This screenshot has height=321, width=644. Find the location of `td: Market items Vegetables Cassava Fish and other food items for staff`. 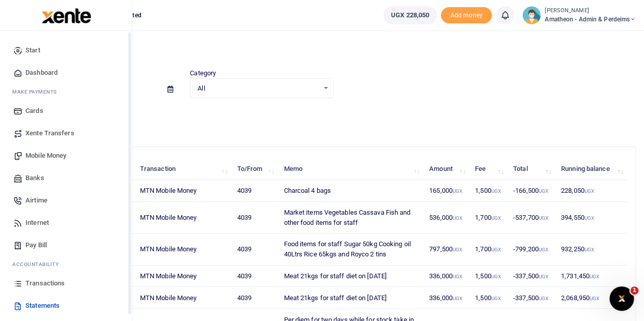

td: Market items Vegetables Cassava Fish and other food items for staff is located at coordinates (351, 218).